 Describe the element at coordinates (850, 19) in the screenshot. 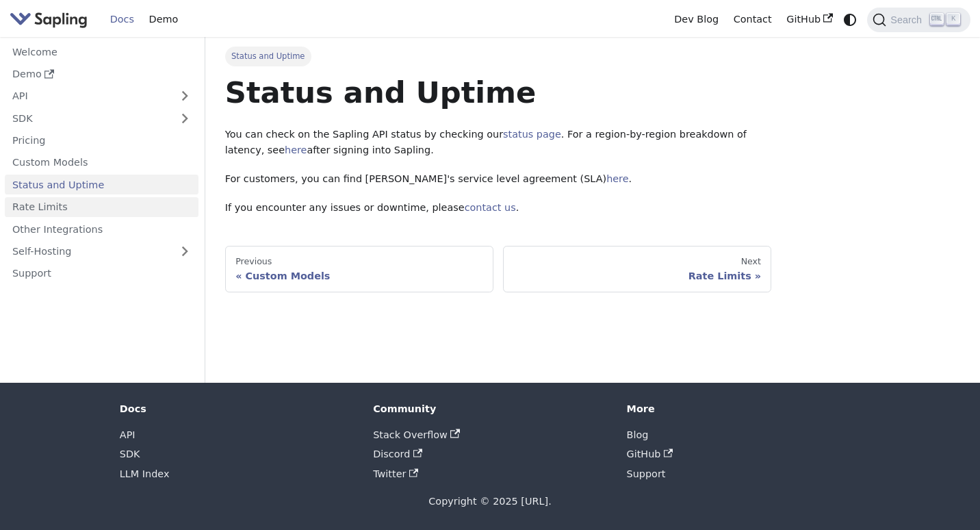

I see `button: Switch between dark and light mode (currently system mode)` at that location.